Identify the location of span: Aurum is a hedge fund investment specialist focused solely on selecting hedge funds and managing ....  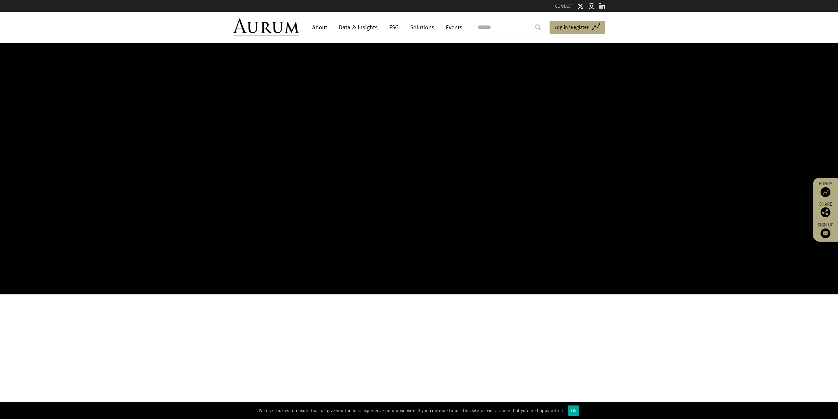
(419, 357).